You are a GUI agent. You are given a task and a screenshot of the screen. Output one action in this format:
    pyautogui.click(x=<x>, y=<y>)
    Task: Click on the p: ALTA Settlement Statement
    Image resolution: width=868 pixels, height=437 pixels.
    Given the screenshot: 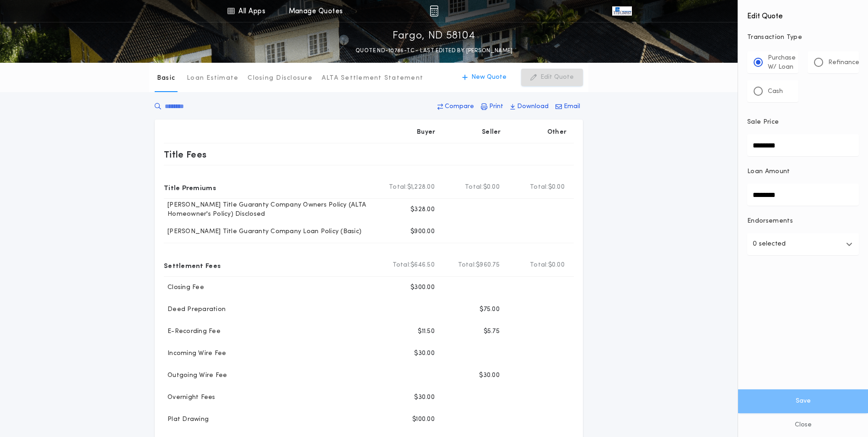 What is the action you would take?
    pyautogui.click(x=372, y=78)
    